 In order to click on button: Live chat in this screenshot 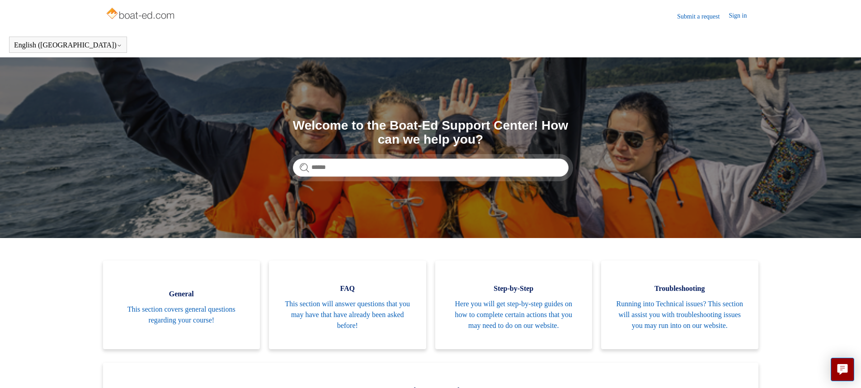, I will do `click(842, 370)`.